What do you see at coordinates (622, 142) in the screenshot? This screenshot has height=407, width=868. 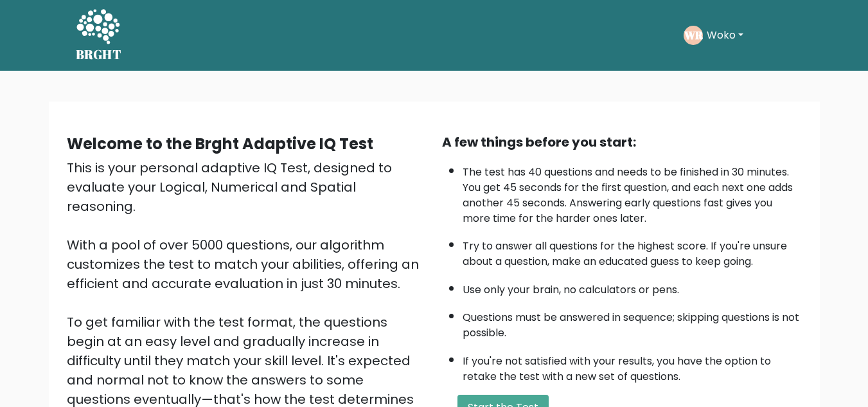 I see `div: A few things before you start:` at bounding box center [622, 142].